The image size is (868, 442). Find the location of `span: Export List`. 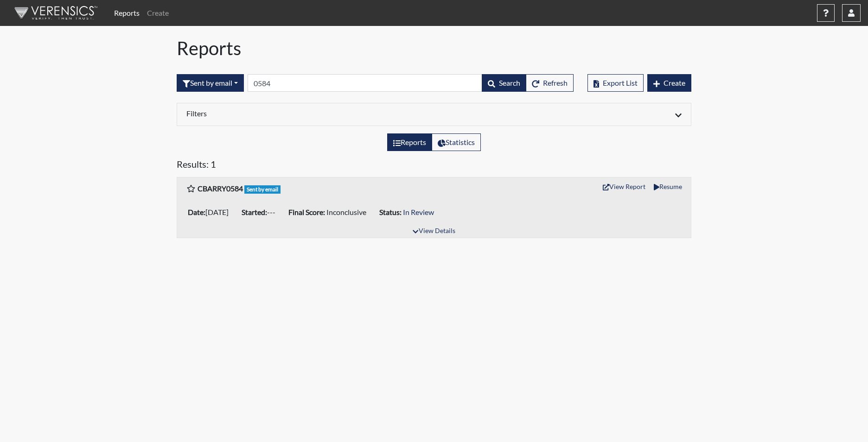

span: Export List is located at coordinates (620, 83).